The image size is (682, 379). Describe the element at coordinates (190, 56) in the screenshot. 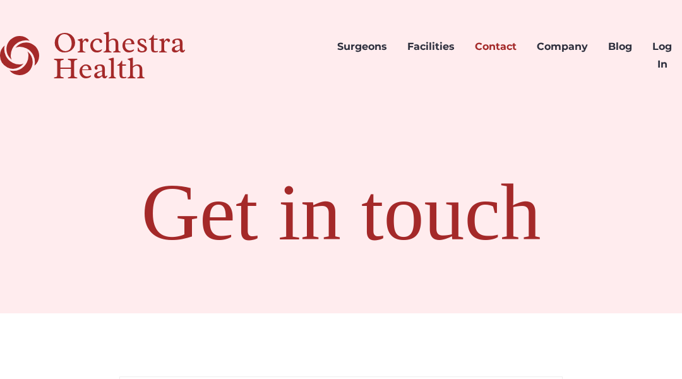

I see `div: Orchestra Health` at that location.